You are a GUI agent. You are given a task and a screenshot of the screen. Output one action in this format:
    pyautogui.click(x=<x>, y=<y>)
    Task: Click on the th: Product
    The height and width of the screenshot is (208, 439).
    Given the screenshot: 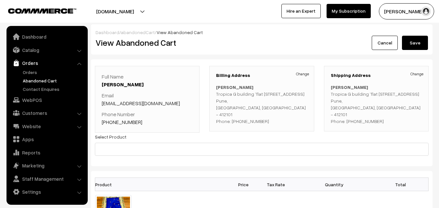 What is the action you would take?
    pyautogui.click(x=115, y=185)
    